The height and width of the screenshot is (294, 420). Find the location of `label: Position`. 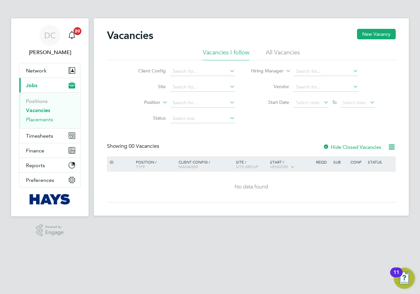

label: Position is located at coordinates (141, 103).